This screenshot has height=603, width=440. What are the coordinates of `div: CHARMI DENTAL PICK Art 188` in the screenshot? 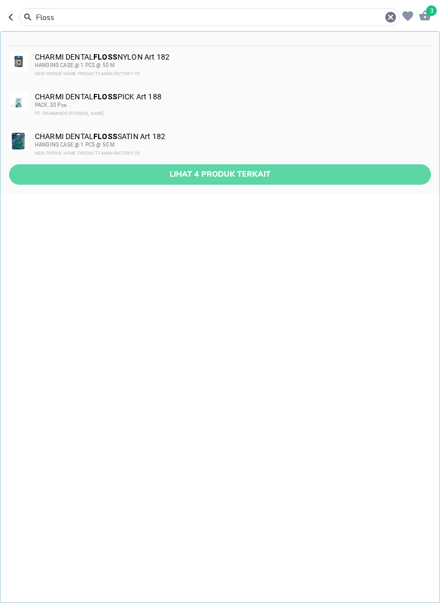 It's located at (233, 105).